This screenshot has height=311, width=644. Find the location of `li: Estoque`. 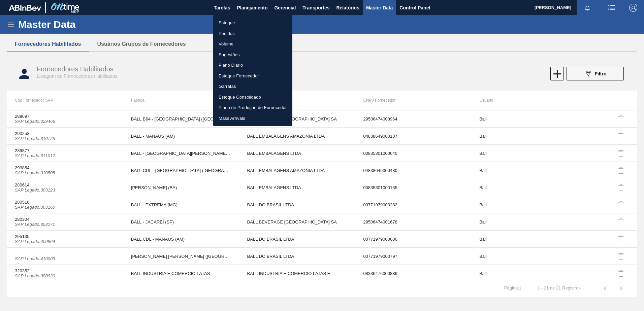

li: Estoque is located at coordinates (253, 23).